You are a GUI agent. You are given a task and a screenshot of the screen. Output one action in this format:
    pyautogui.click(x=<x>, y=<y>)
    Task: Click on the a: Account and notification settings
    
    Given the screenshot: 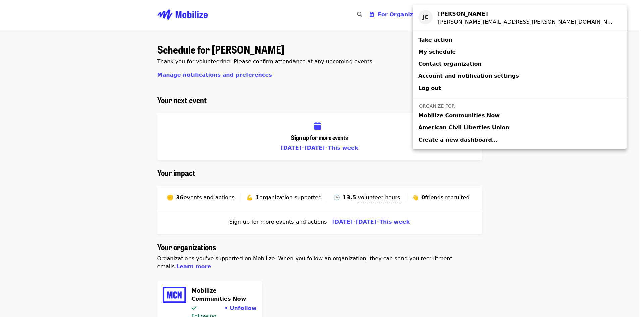 What is the action you would take?
    pyautogui.click(x=519, y=76)
    